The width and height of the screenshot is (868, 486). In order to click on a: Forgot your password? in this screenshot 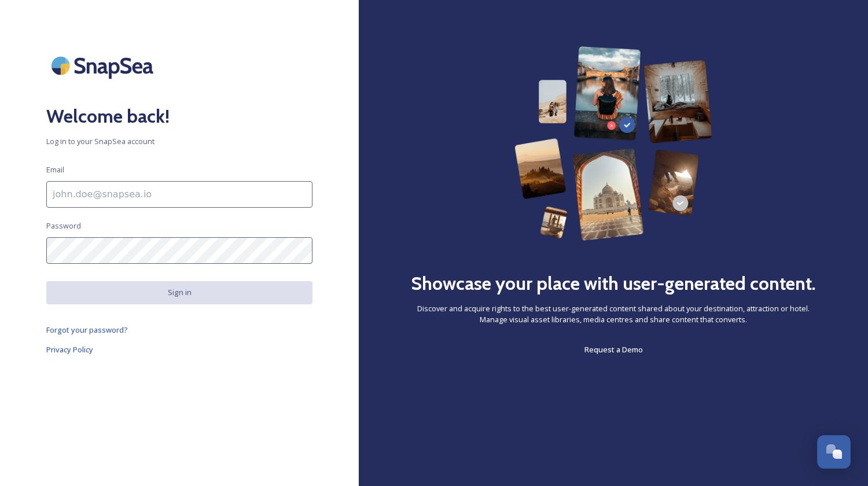, I will do `click(179, 330)`.